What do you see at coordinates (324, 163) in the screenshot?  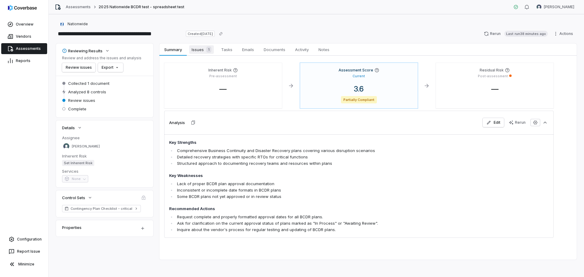 I see `li: Structured approach to documenting recovery teams and resources within plans` at bounding box center [324, 163].